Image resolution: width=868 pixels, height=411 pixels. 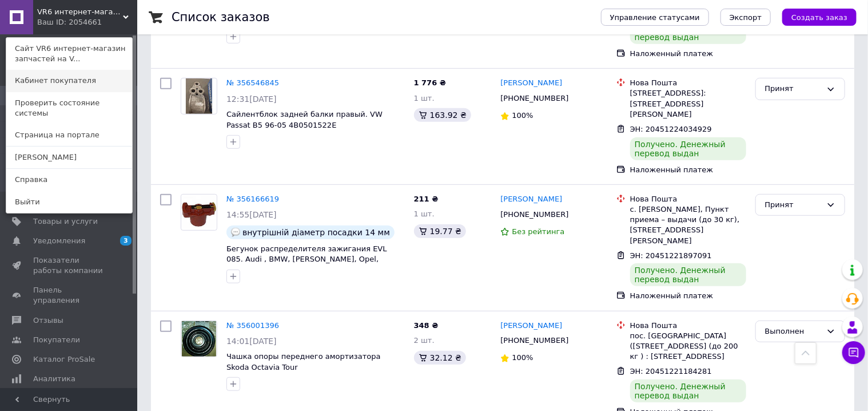 What do you see at coordinates (64, 359) in the screenshot?
I see `span: Каталог ProSale` at bounding box center [64, 359].